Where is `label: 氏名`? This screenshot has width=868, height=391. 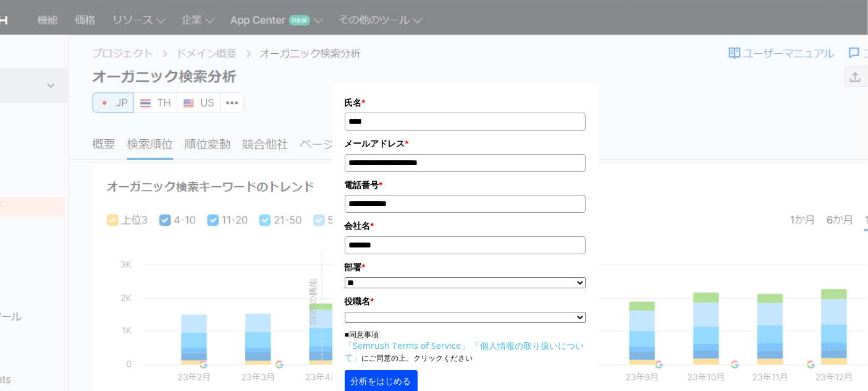 label: 氏名 is located at coordinates (465, 103).